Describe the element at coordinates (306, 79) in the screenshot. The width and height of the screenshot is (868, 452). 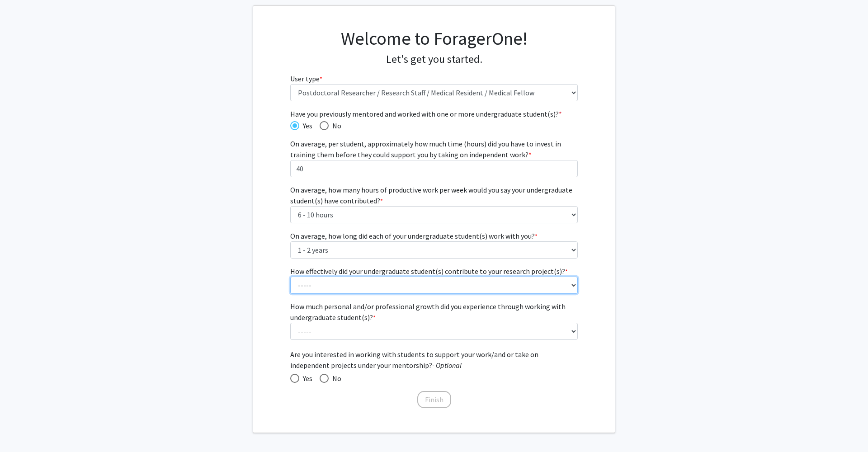
I see `label: User type` at that location.